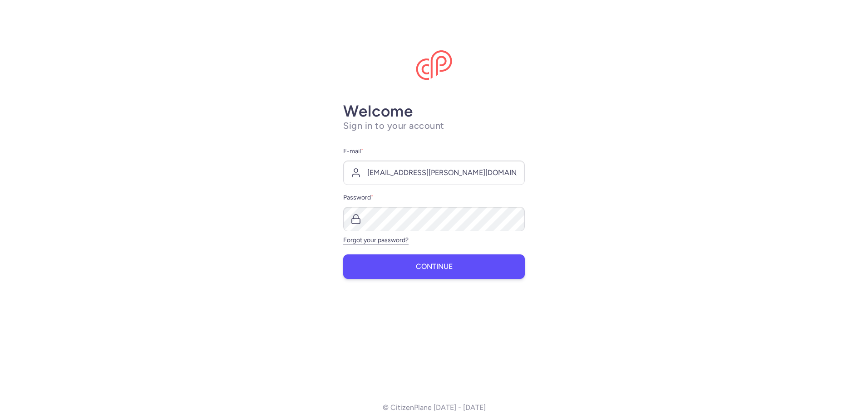  Describe the element at coordinates (434, 267) in the screenshot. I see `span: Continue` at that location.